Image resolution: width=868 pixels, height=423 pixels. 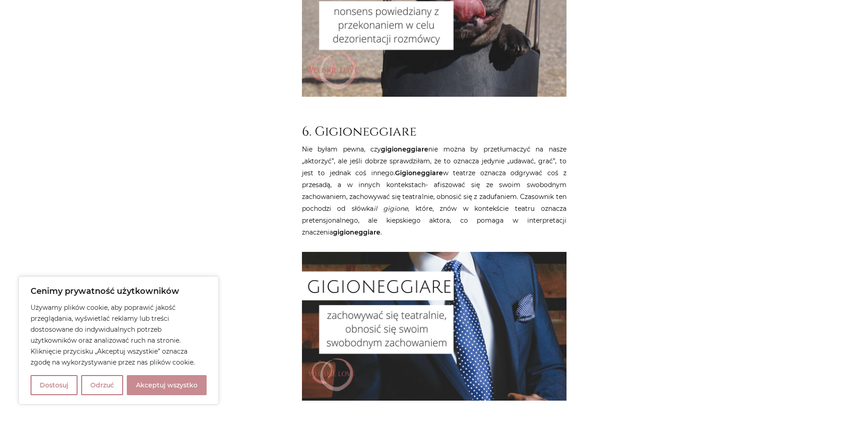 What do you see at coordinates (167, 385) in the screenshot?
I see `button: Akceptuj wszystko` at bounding box center [167, 385].